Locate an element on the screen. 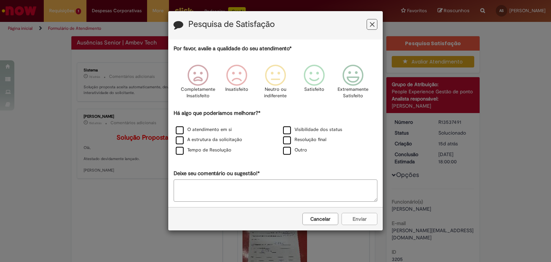 Image resolution: width=551 pixels, height=262 pixels. div: Neutro ou indiferente is located at coordinates (275, 84).